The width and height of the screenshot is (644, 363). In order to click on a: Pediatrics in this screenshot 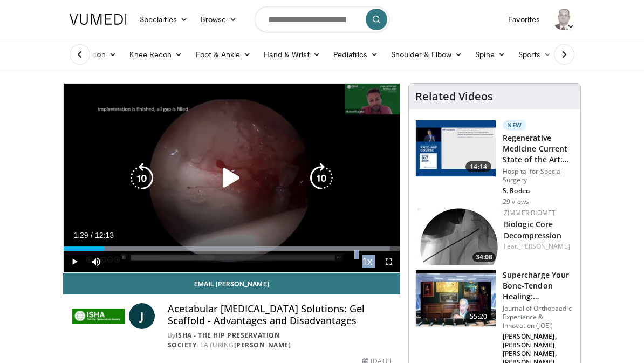, I will do `click(355, 54)`.